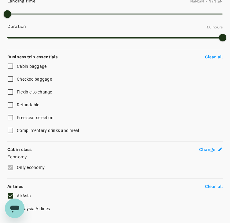 This screenshot has width=230, height=223. Describe the element at coordinates (17, 26) in the screenshot. I see `p: Duration` at that location.